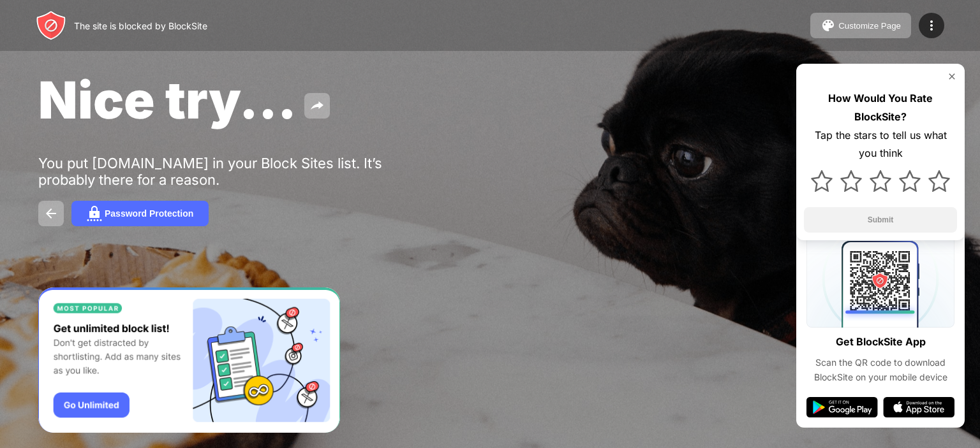 This screenshot has height=448, width=980. Describe the element at coordinates (881, 370) in the screenshot. I see `div: Scan the QR code to download BlockSite on your mobile device` at that location.